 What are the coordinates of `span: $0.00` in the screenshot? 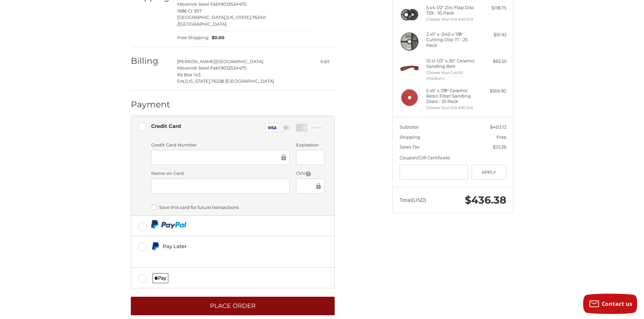 It's located at (217, 38).